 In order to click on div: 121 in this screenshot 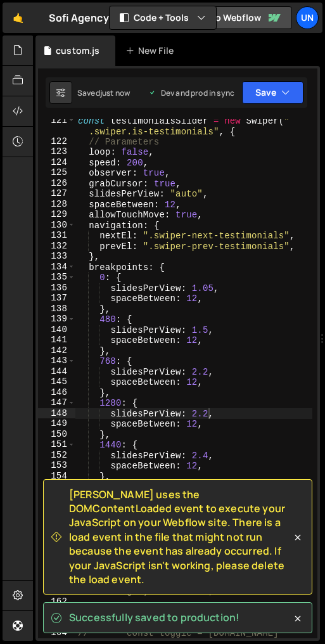, I will do `click(57, 125)`.